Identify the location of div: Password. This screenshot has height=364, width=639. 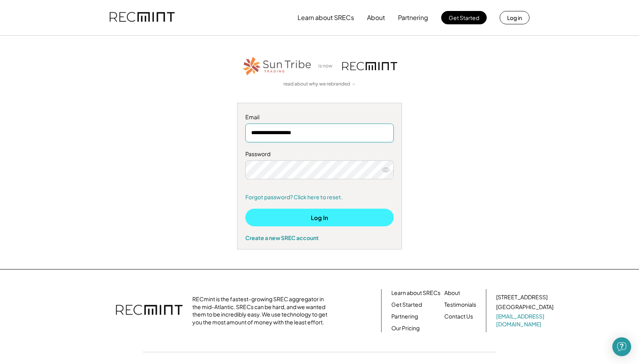
(320, 154).